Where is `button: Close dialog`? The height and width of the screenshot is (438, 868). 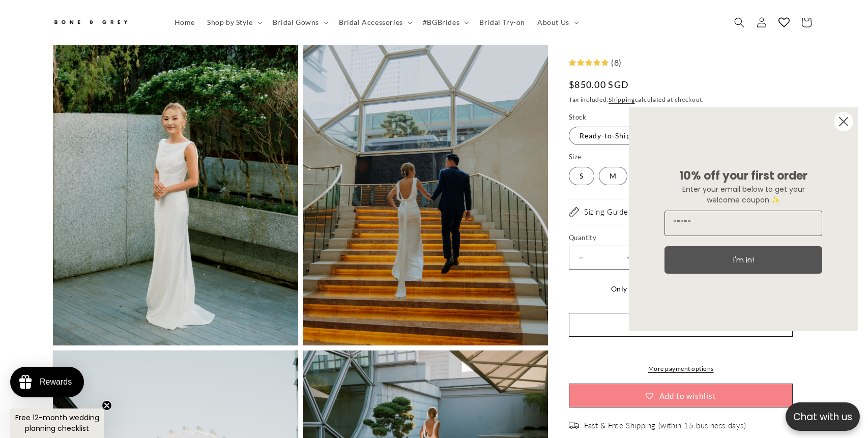 button: Close dialog is located at coordinates (843, 121).